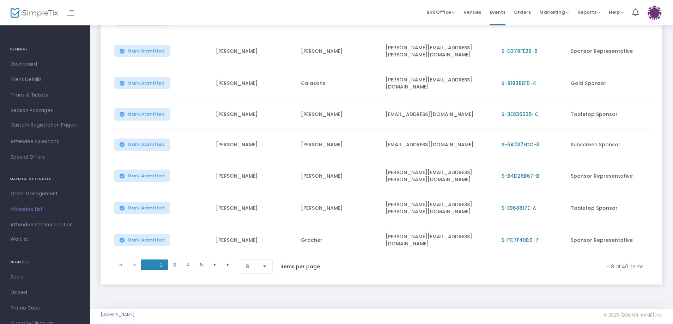 This screenshot has height=324, width=673. I want to click on span: Season Packages, so click(45, 111).